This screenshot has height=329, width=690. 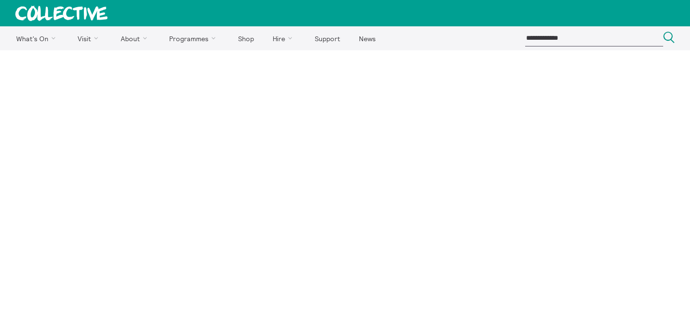 I want to click on a: Hire, so click(x=285, y=38).